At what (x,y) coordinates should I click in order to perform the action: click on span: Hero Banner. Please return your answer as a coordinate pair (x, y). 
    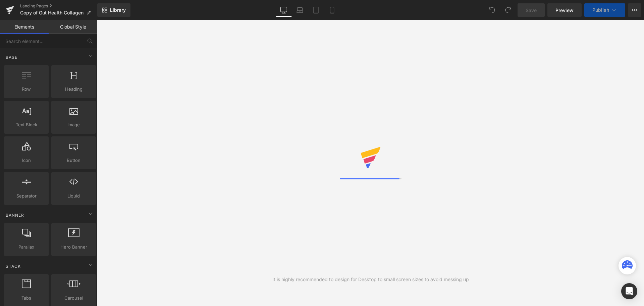
    Looking at the image, I should click on (74, 247).